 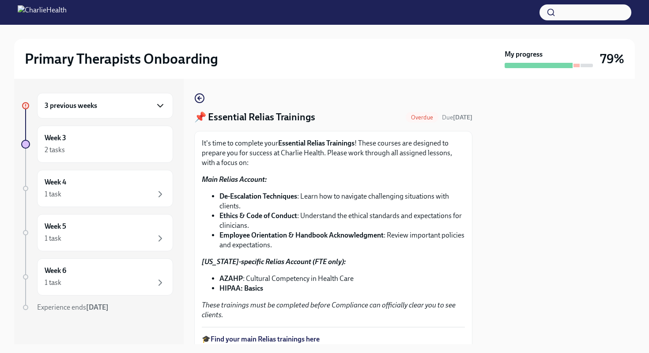 What do you see at coordinates (457, 117) in the screenshot?
I see `span: Due` at bounding box center [457, 117].